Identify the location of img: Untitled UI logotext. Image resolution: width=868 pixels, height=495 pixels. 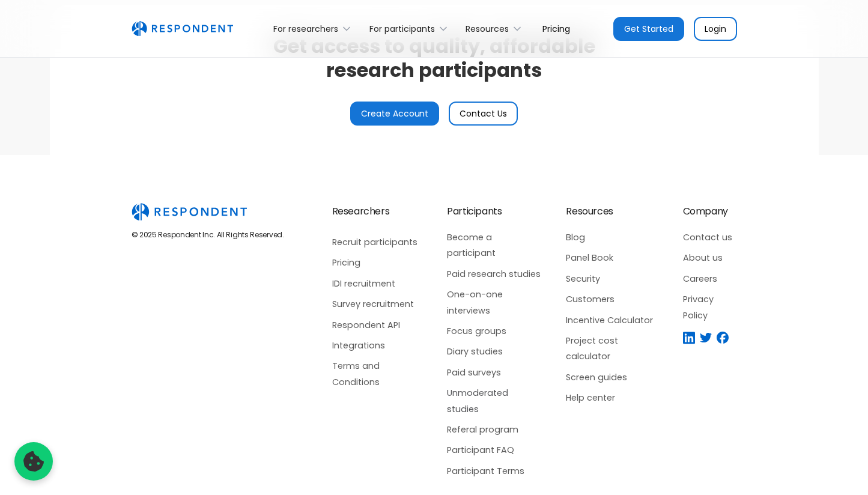
(182, 29).